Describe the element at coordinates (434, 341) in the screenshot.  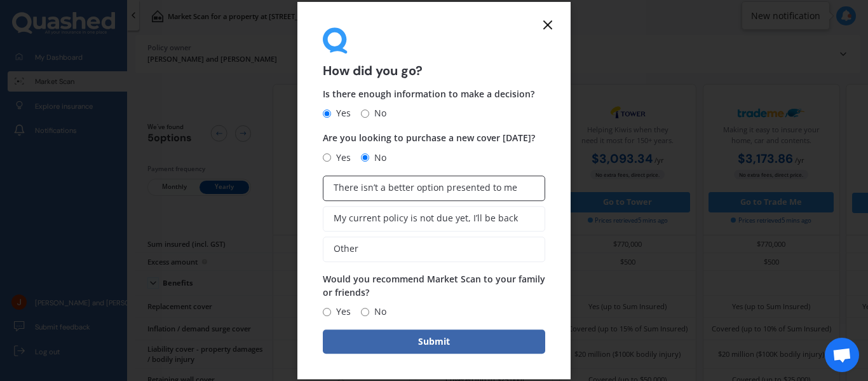
I see `button: Submit` at that location.